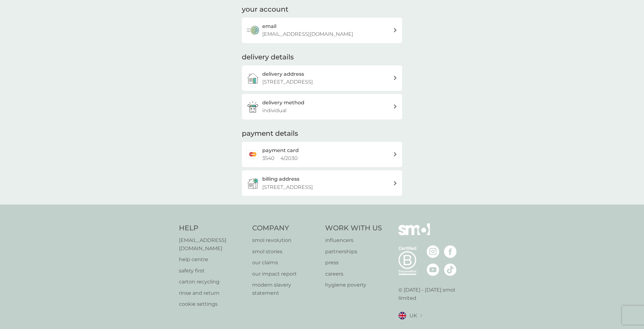 The width and height of the screenshot is (644, 329). Describe the element at coordinates (269, 133) in the screenshot. I see `h2: payment details` at that location.